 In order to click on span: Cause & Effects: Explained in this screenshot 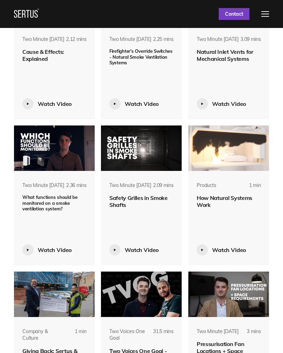, I will do `click(43, 55)`.